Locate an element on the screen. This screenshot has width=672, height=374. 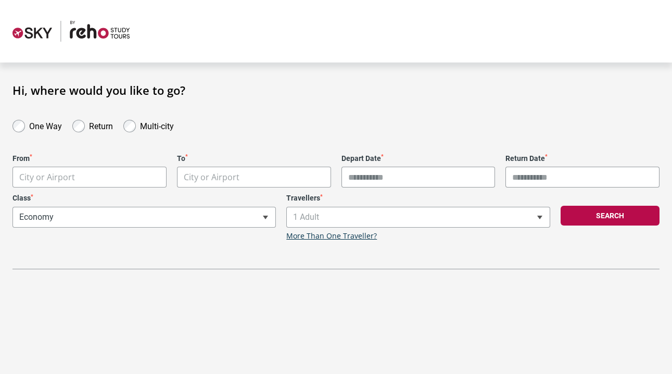
label: Return is located at coordinates (101, 125).